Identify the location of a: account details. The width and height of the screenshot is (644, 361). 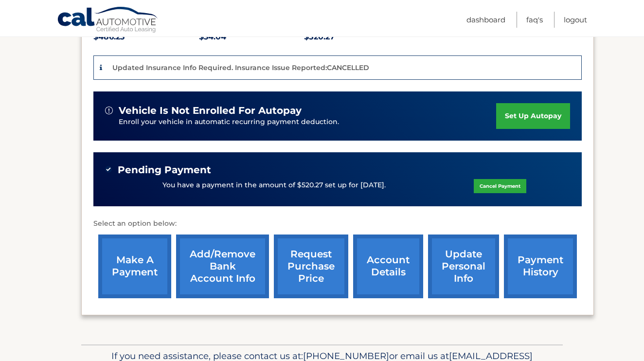
(388, 266).